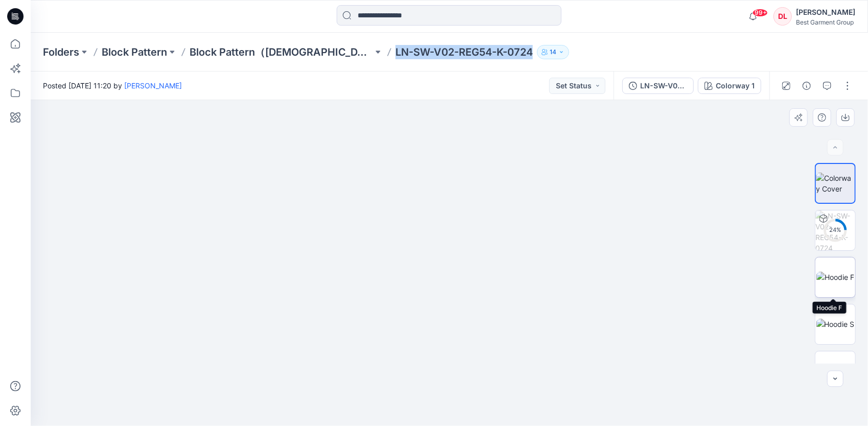 This screenshot has height=426, width=868. I want to click on div: Best Garment Group, so click(825, 22).